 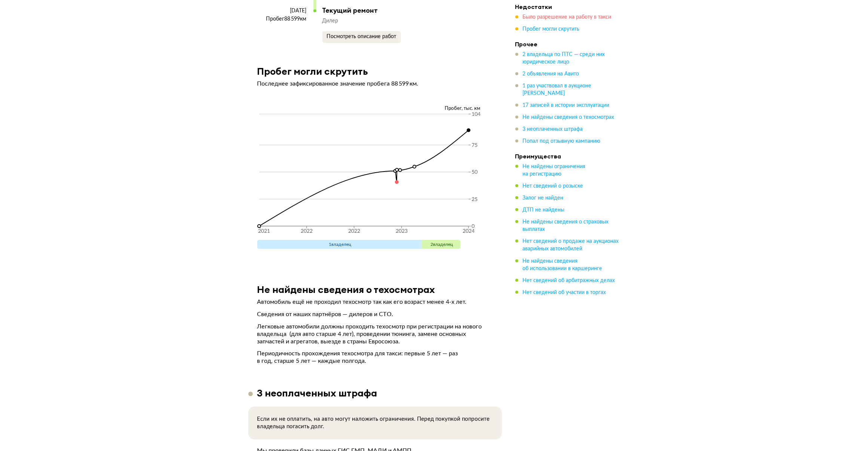 I want to click on span: 17 записей в истории эксплуатации, so click(x=566, y=105).